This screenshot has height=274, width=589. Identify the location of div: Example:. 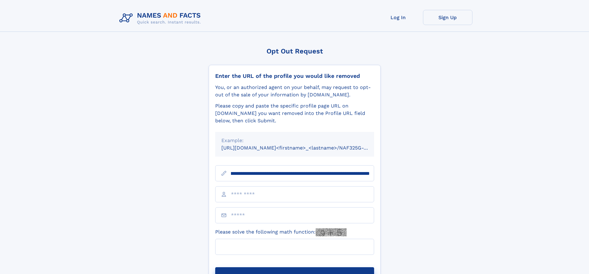
(295, 141).